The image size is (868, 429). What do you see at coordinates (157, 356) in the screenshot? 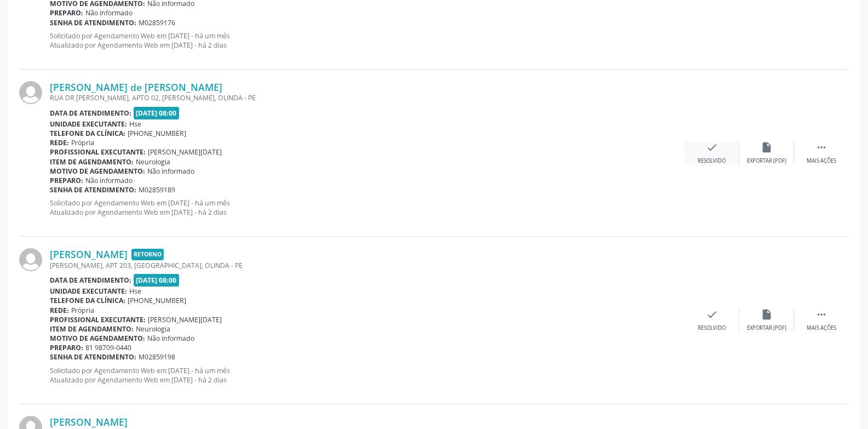
I see `span: M02859198` at bounding box center [157, 356].